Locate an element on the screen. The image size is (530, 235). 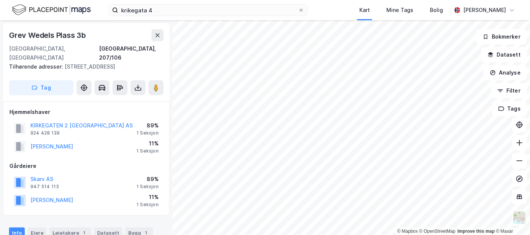
button: Filter is located at coordinates (509, 91).